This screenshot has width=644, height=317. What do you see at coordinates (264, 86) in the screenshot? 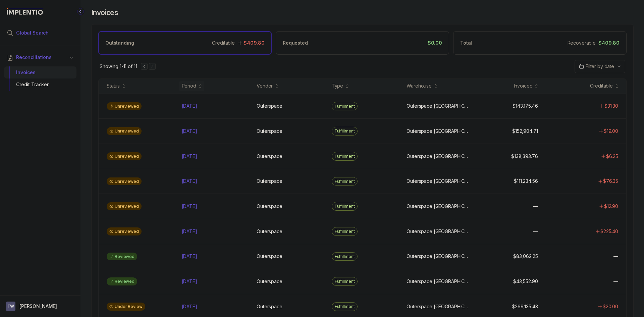
I see `div: Vendor` at bounding box center [264, 86].